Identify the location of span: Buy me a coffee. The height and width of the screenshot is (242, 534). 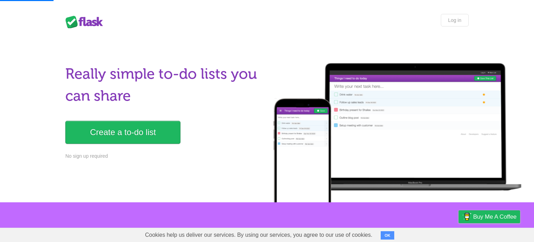
(495, 216).